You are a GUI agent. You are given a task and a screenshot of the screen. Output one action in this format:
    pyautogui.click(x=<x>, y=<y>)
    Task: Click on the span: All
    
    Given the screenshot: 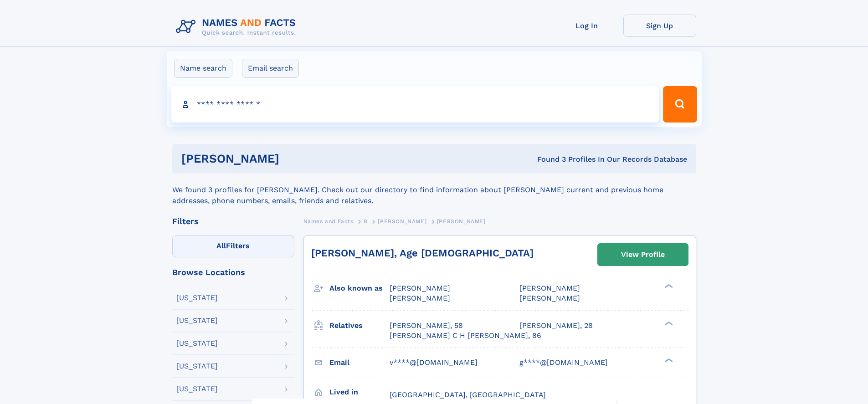 What is the action you would take?
    pyautogui.click(x=221, y=246)
    